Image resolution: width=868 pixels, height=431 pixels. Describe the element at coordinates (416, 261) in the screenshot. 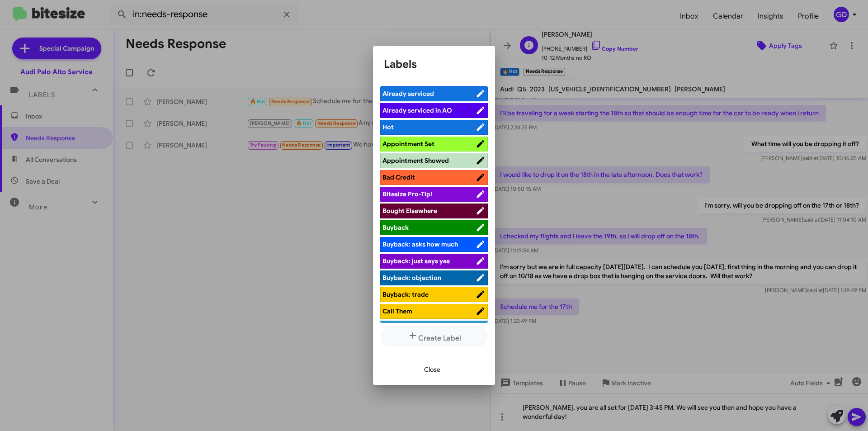

I see `span: Buyback: just says yes` at that location.